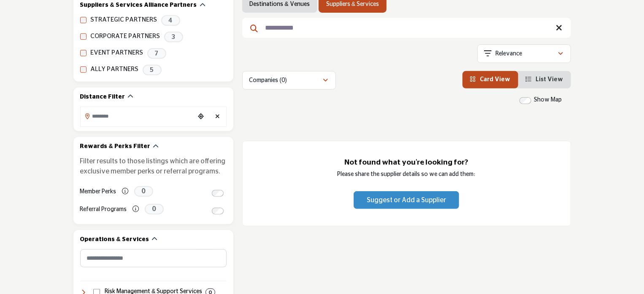 The width and height of the screenshot is (644, 294). What do you see at coordinates (115, 147) in the screenshot?
I see `h2: Rewards & Perks Filter` at bounding box center [115, 147].